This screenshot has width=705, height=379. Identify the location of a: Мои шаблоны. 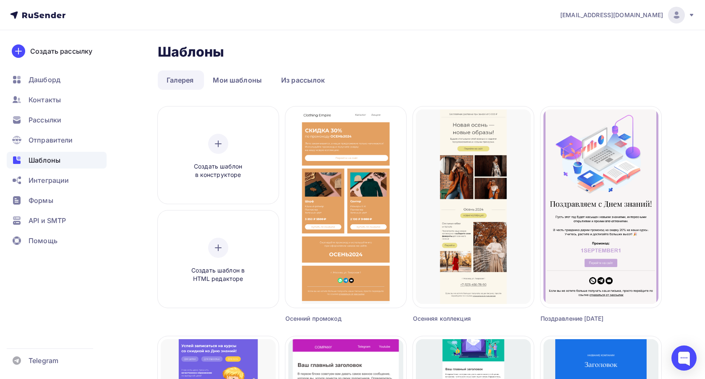
(237, 80).